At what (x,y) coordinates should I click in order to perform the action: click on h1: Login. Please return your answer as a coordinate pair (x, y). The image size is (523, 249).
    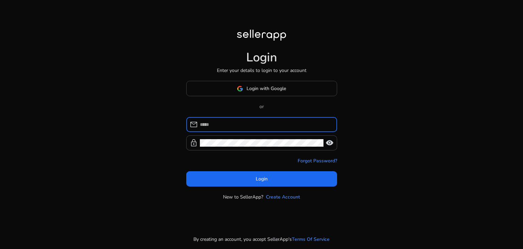
    Looking at the image, I should click on (262, 57).